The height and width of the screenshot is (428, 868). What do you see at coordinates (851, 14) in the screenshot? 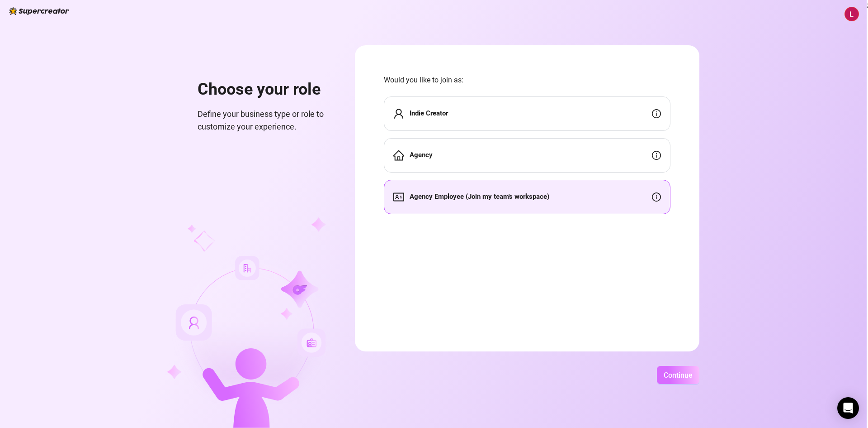
I see `img: ACg8ocL52a0k2BgQxEBpN9eUtX4QNBYm8Z4tvq3oI7DseH1Z1nsOtw=s96-c` at bounding box center [851, 14].